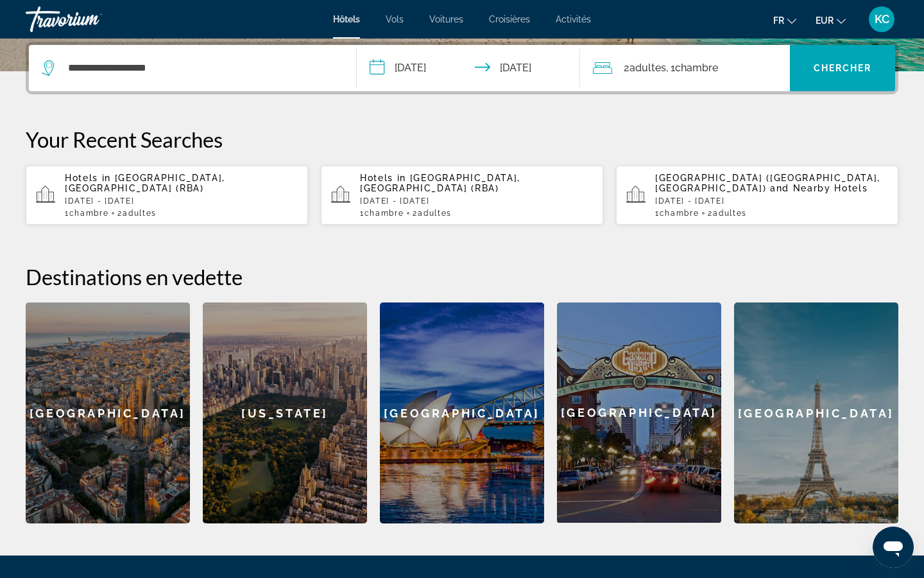 The height and width of the screenshot is (578, 924). I want to click on button: User Menu, so click(881, 19).